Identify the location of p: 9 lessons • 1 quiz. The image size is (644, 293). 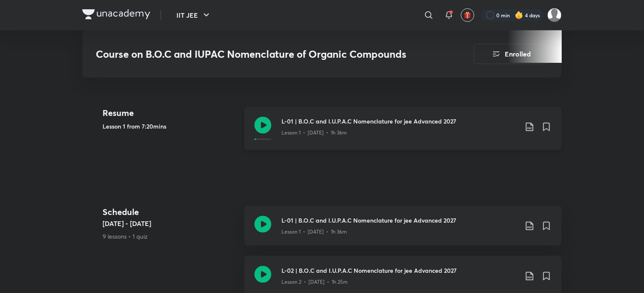
(170, 236).